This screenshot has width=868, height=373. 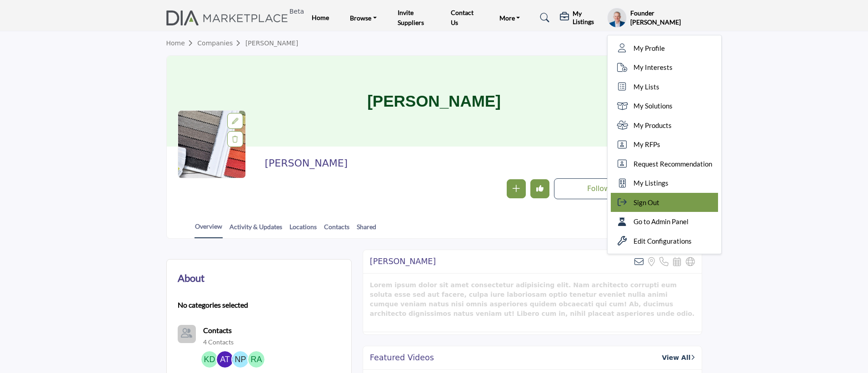 What do you see at coordinates (646, 203) in the screenshot?
I see `span: Sign Out` at bounding box center [646, 203].